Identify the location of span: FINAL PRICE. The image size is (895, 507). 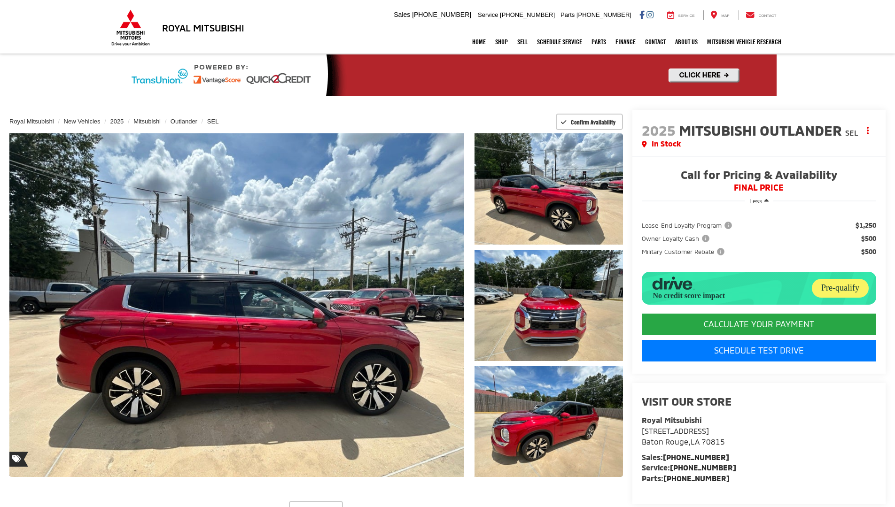
(758, 188).